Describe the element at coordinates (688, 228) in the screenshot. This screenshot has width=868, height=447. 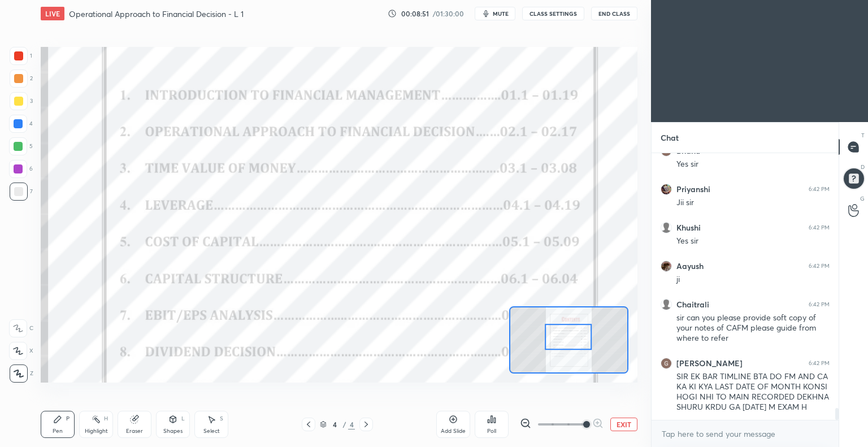
I see `h6: Khushi` at that location.